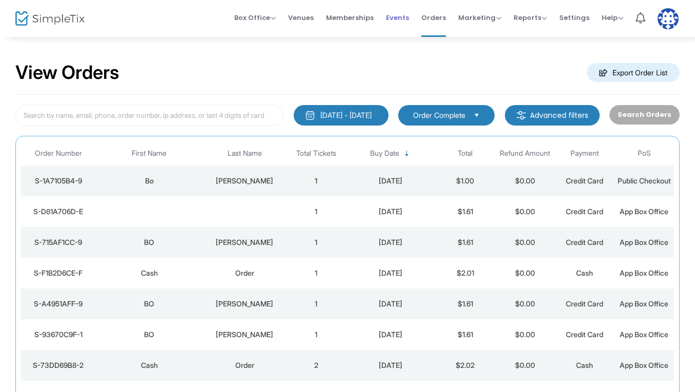  What do you see at coordinates (530, 17) in the screenshot?
I see `span: Reports` at bounding box center [530, 17].